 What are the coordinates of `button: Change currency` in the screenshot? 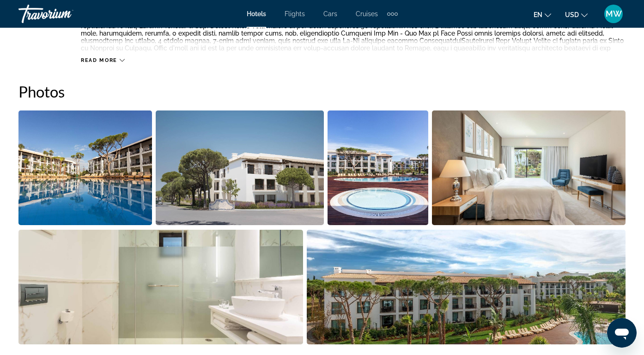 It's located at (576, 14).